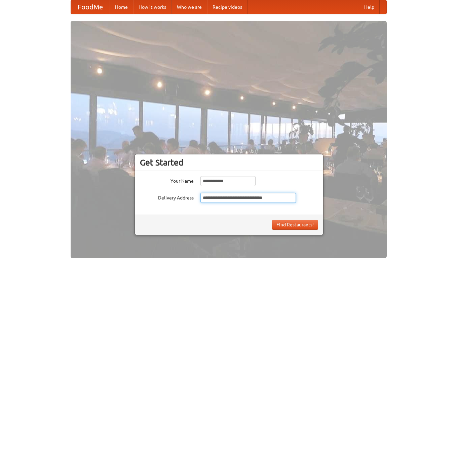 The height and width of the screenshot is (476, 457). What do you see at coordinates (152, 7) in the screenshot?
I see `a: How it works` at bounding box center [152, 7].